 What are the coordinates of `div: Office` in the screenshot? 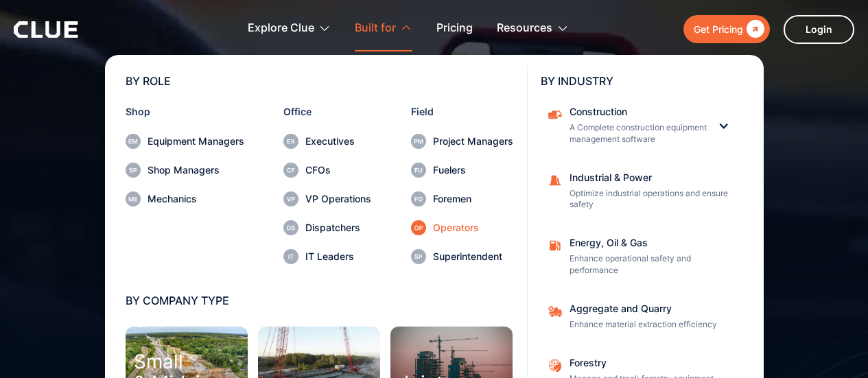 It's located at (328, 112).